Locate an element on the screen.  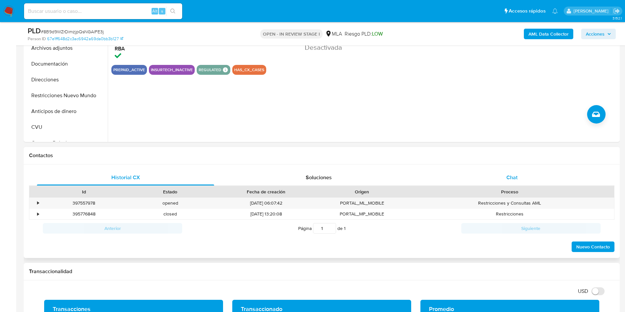
button: Anticipos de dinero is located at coordinates (67, 111).